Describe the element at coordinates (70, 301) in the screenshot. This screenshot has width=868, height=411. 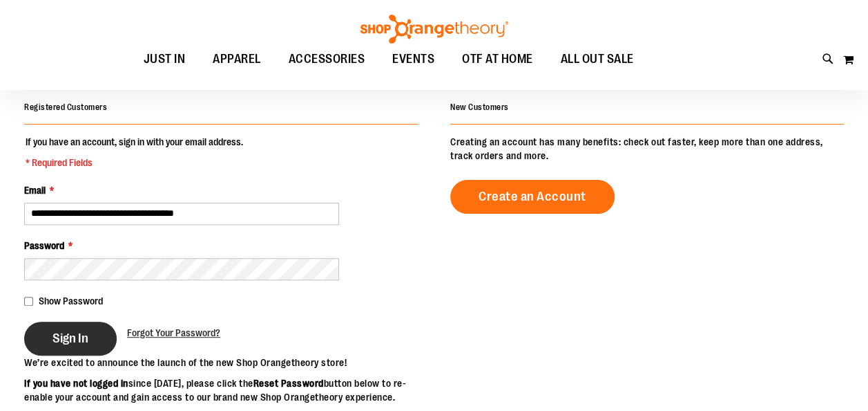
I see `span: Show Password` at that location.